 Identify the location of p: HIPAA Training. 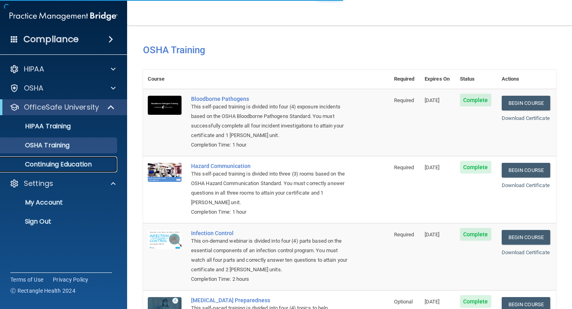
(38, 126).